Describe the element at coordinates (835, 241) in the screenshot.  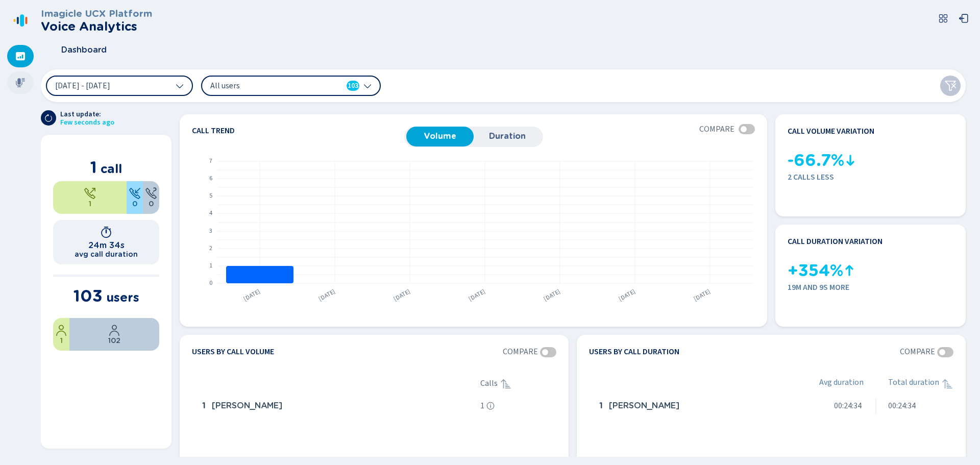
I see `h4: Call duration variation` at that location.